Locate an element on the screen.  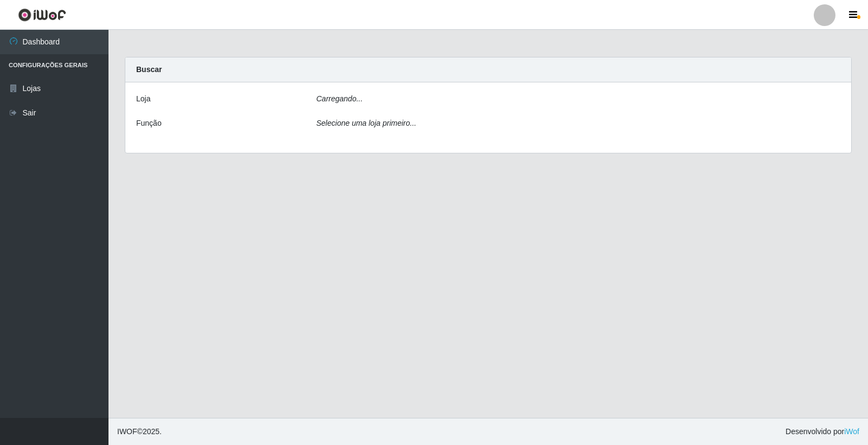
span: IWOF is located at coordinates (127, 431).